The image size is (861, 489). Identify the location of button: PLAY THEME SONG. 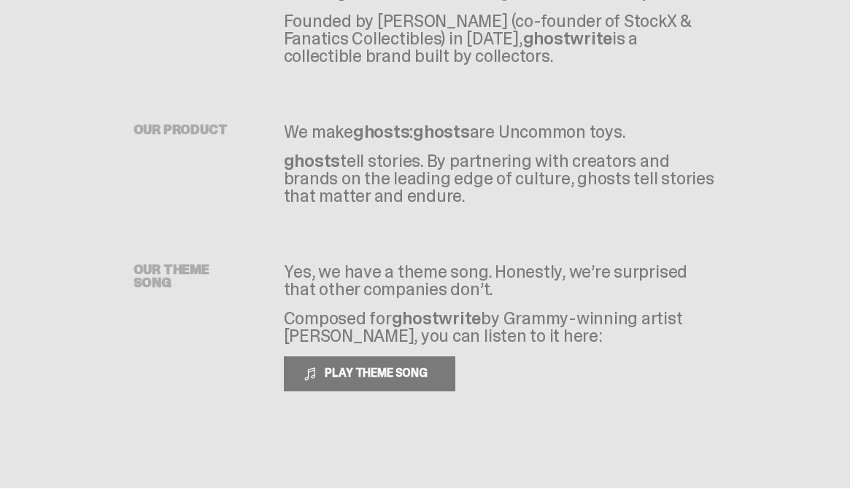
(369, 375).